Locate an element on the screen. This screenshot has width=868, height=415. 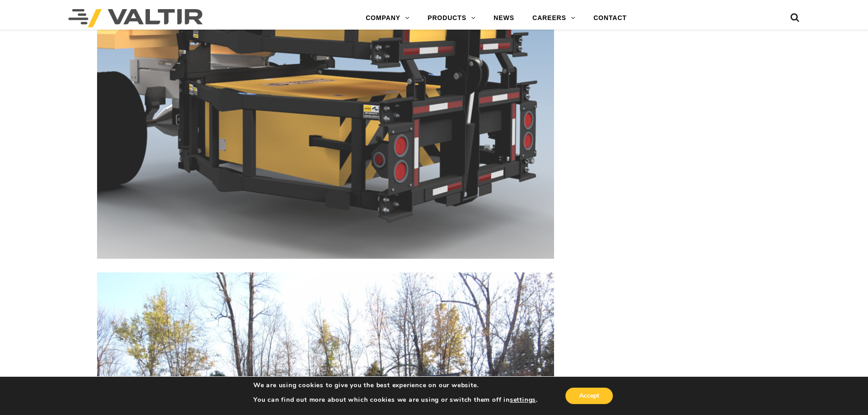
p: We are using cookies to give you the best experience on our website. is located at coordinates (395, 386).